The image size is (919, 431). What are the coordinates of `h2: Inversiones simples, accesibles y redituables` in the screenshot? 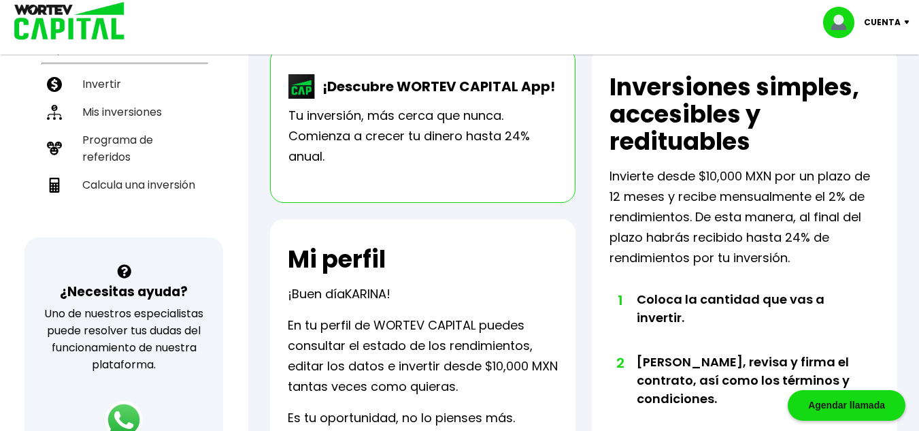 It's located at (744, 114).